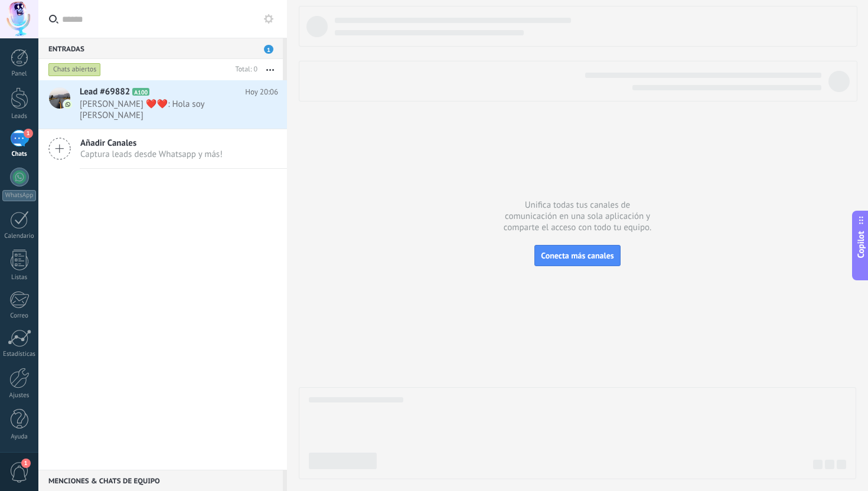 The height and width of the screenshot is (491, 868). What do you see at coordinates (860, 245) in the screenshot?
I see `span: Copilot` at bounding box center [860, 245].